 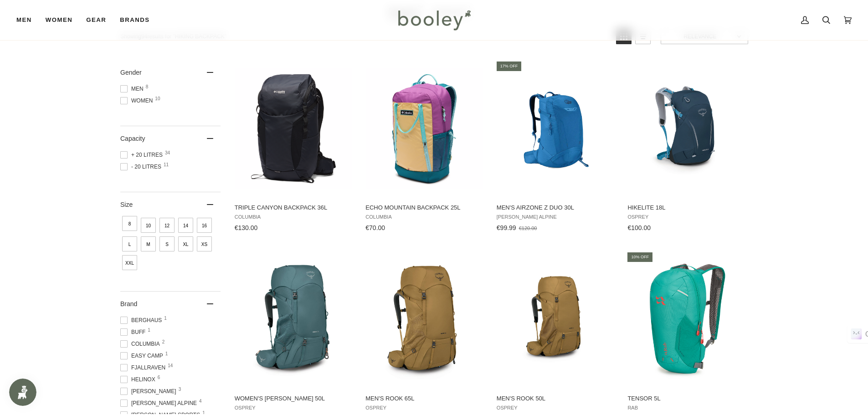 What do you see at coordinates (704, 36) in the screenshot?
I see `a: Sort options` at bounding box center [704, 36].